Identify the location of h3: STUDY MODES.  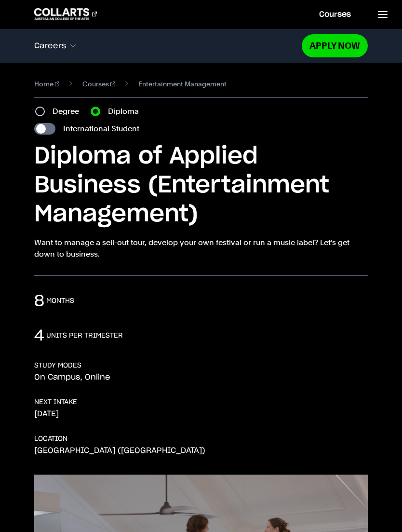
(58, 365).